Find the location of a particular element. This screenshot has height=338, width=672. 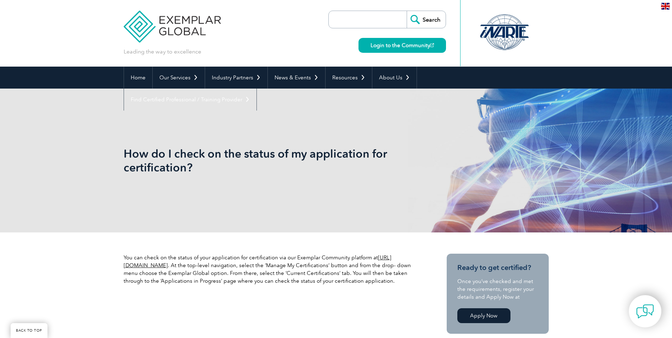

a: About Us is located at coordinates (394, 78).